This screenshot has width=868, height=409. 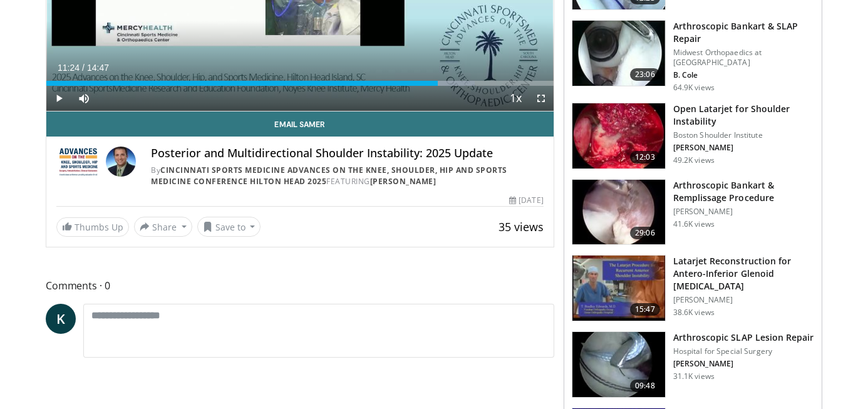 What do you see at coordinates (541, 98) in the screenshot?
I see `button: Fullscreen` at bounding box center [541, 98].